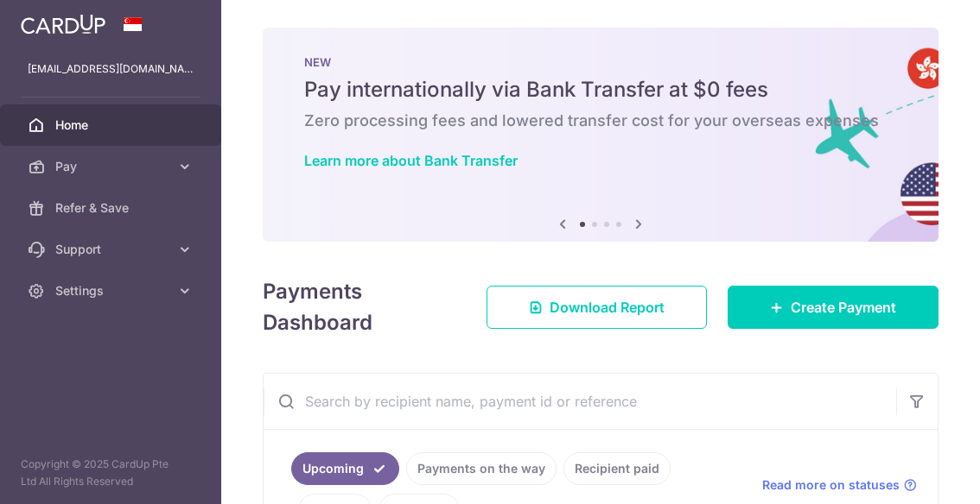 This screenshot has height=504, width=980. What do you see at coordinates (112, 166) in the screenshot?
I see `span: Pay` at bounding box center [112, 166].